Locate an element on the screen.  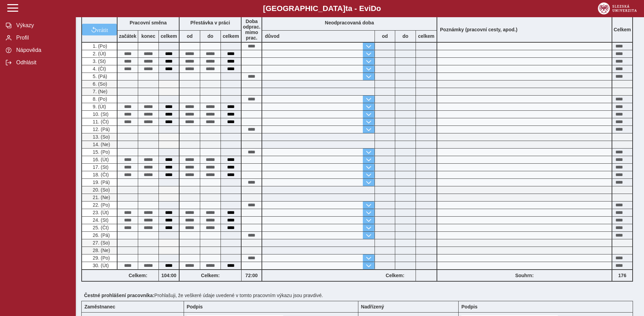
span: 29. (Po) is located at coordinates (100, 258).